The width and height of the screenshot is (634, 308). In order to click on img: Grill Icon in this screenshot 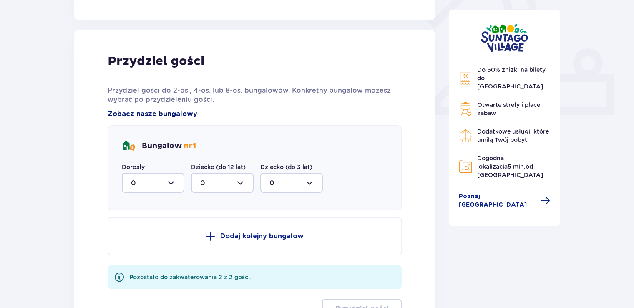, I will do `click(466, 109)`.